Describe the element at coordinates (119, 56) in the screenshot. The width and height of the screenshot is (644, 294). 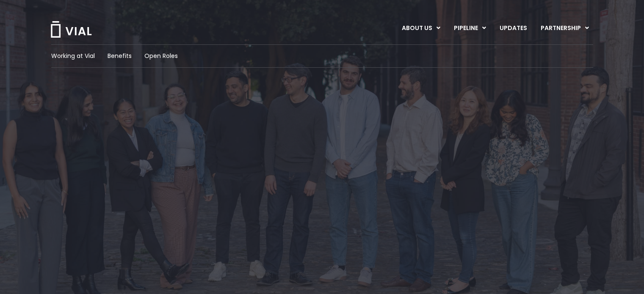
I see `a: Benefits` at that location.